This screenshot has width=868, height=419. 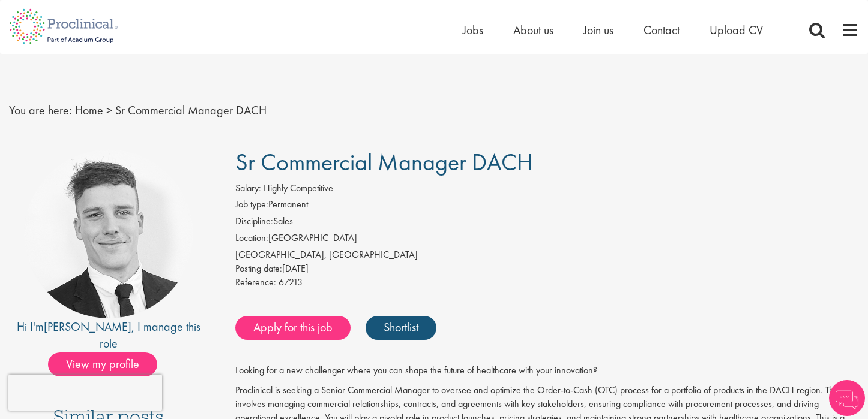 I want to click on label: Discipline:, so click(x=254, y=221).